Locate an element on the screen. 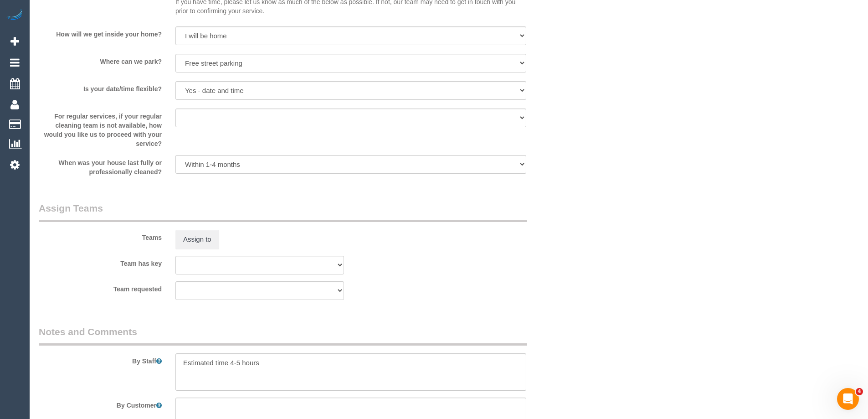  label: By Customer is located at coordinates (100, 403).